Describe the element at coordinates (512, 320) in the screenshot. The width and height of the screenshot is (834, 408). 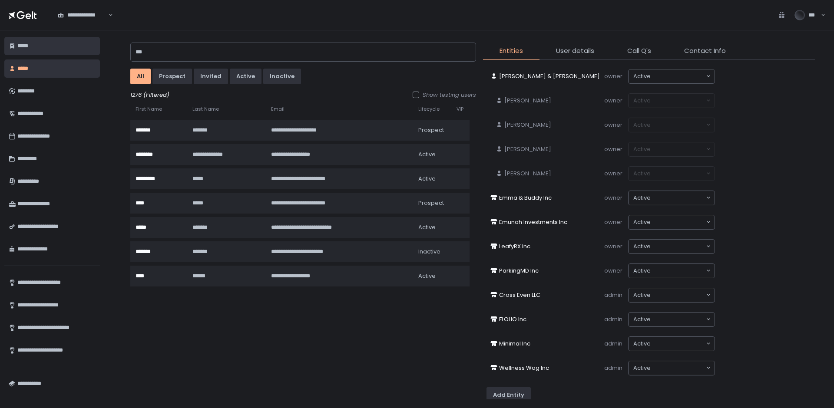
I see `span: FLOLIO Inc` at that location.